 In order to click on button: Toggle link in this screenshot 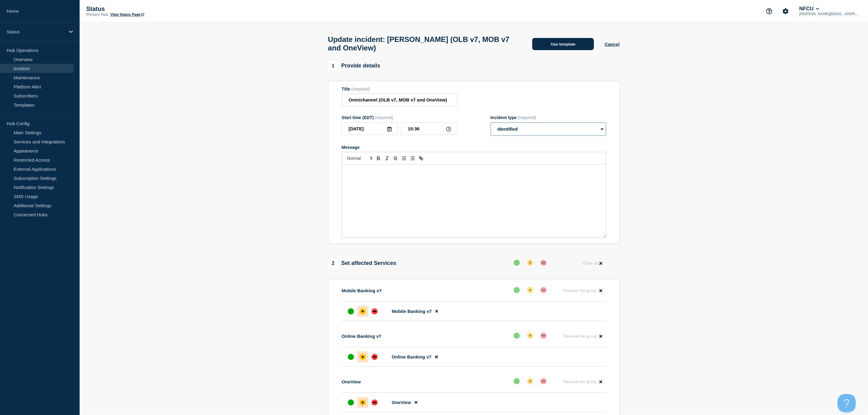, I will do `click(421, 158)`.